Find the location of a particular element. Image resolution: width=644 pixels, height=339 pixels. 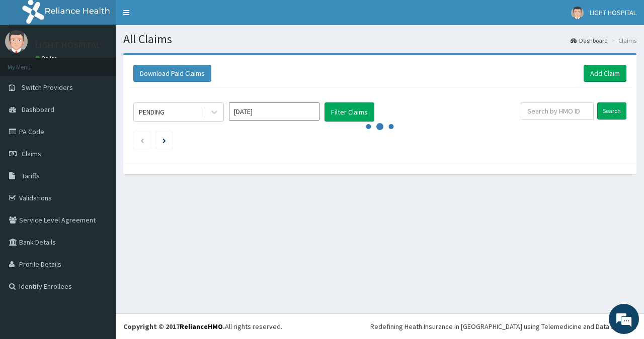

a: Online is located at coordinates (47, 58).